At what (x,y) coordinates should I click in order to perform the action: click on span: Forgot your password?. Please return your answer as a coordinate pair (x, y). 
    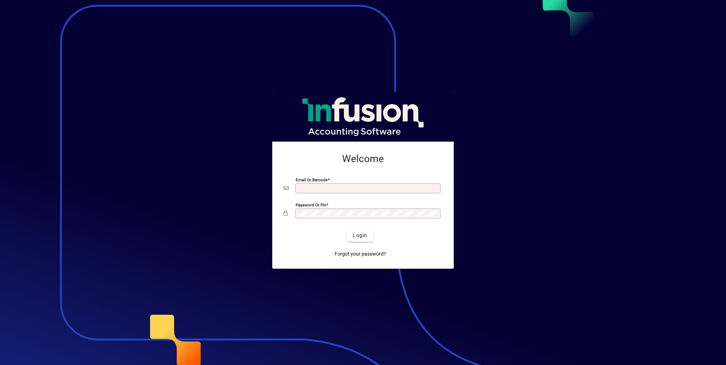
    Looking at the image, I should click on (360, 254).